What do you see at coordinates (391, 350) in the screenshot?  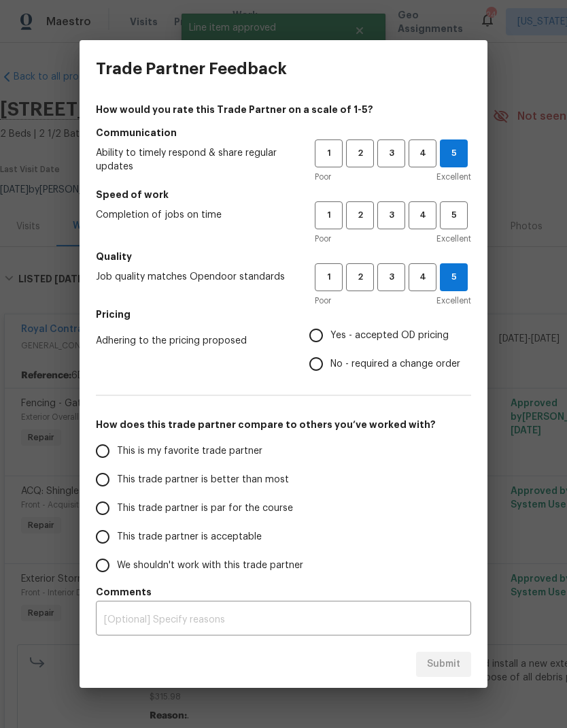 I see `div: Pricing` at bounding box center [391, 350].